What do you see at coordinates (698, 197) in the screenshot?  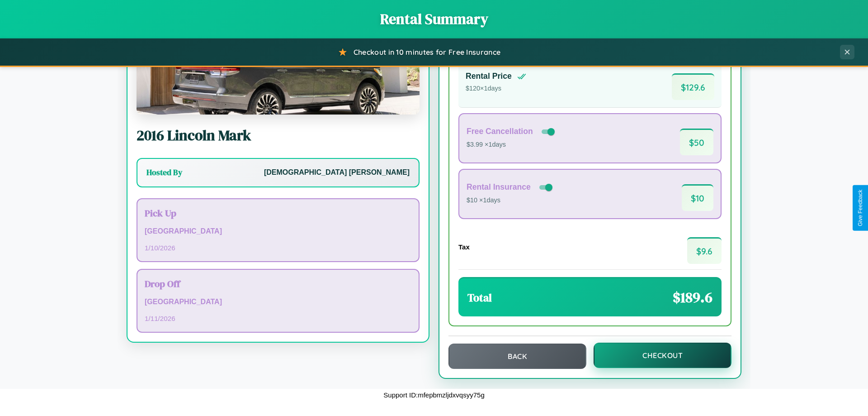 I see `span: $ 10` at bounding box center [698, 197].